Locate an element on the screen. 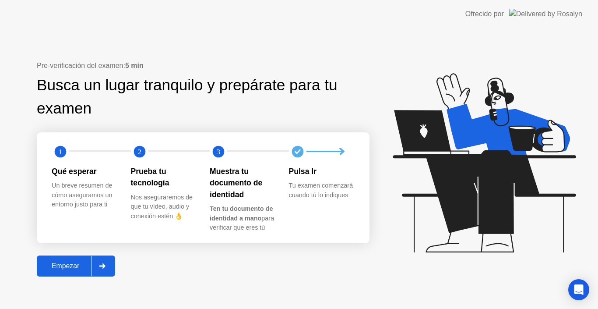 This screenshot has width=598, height=309. text: 1 is located at coordinates (60, 151).